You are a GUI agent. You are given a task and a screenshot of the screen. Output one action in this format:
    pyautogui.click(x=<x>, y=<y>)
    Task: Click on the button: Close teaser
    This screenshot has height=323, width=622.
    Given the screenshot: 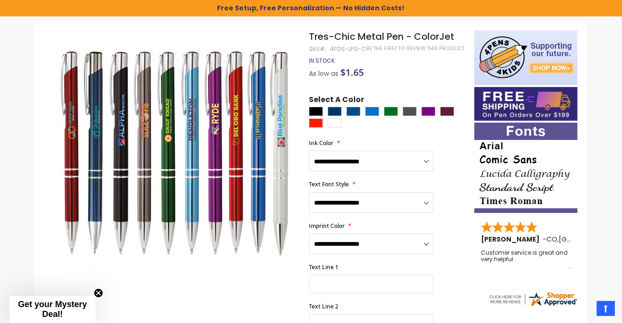 What is the action you would take?
    pyautogui.click(x=98, y=293)
    